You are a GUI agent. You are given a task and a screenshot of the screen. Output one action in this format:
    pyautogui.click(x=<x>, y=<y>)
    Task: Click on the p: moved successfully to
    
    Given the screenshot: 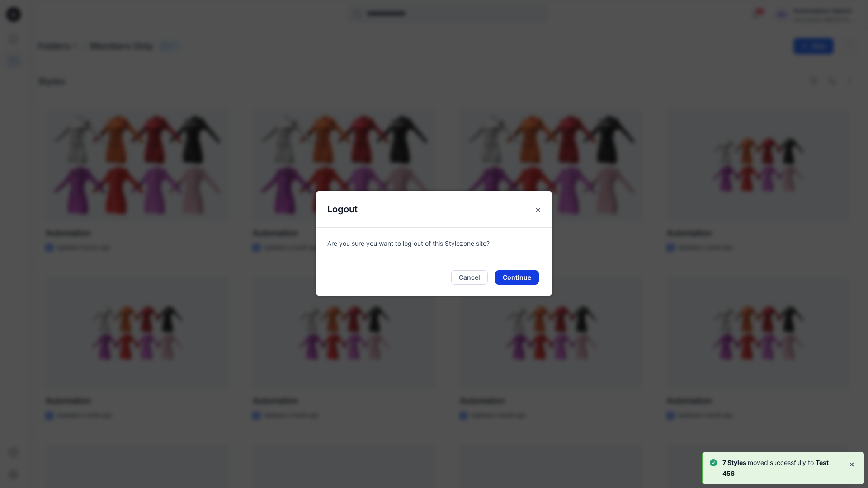 What is the action you would take?
    pyautogui.click(x=782, y=468)
    